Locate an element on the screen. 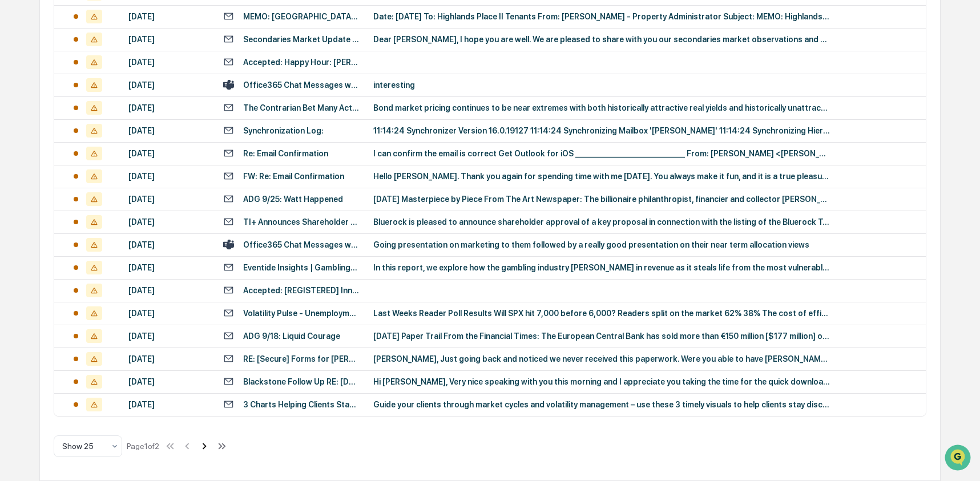 This screenshot has width=980, height=481. div: Bluerock is pleased to announce shareholder approval of a key proposal in connection with the lis... is located at coordinates (602, 222).